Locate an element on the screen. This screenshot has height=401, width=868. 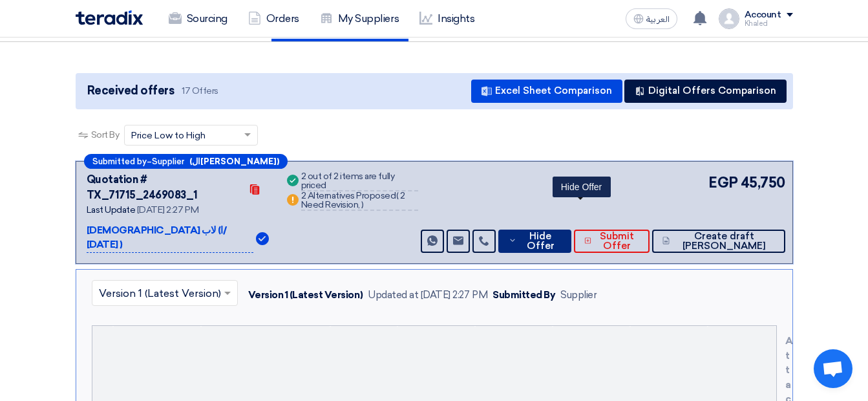
img: Teradix logo is located at coordinates (109, 17).